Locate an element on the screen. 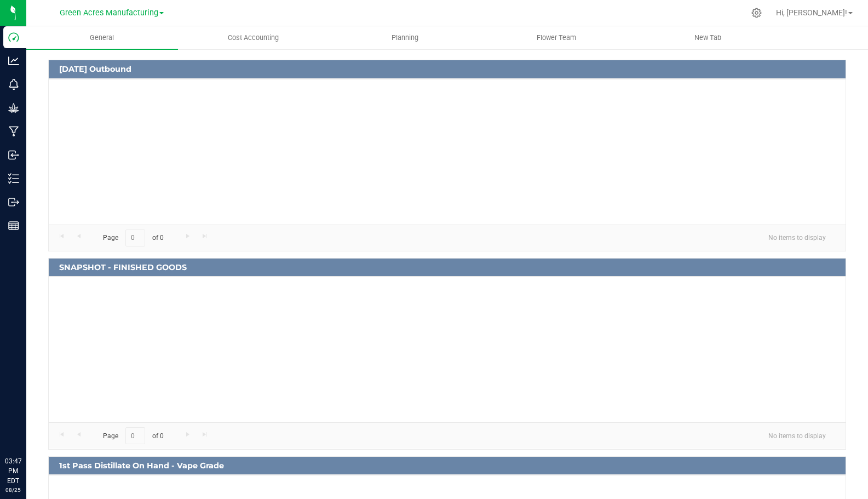 The image size is (868, 499). inline-svg: Inventory is located at coordinates (14, 178).